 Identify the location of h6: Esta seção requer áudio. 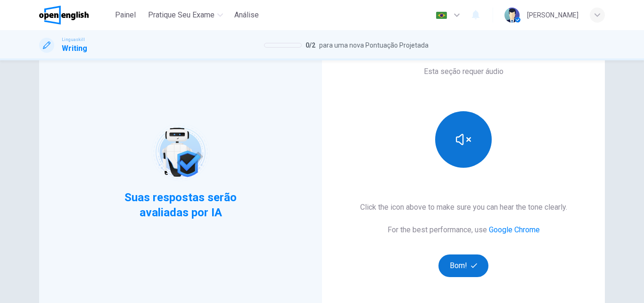
(463, 72).